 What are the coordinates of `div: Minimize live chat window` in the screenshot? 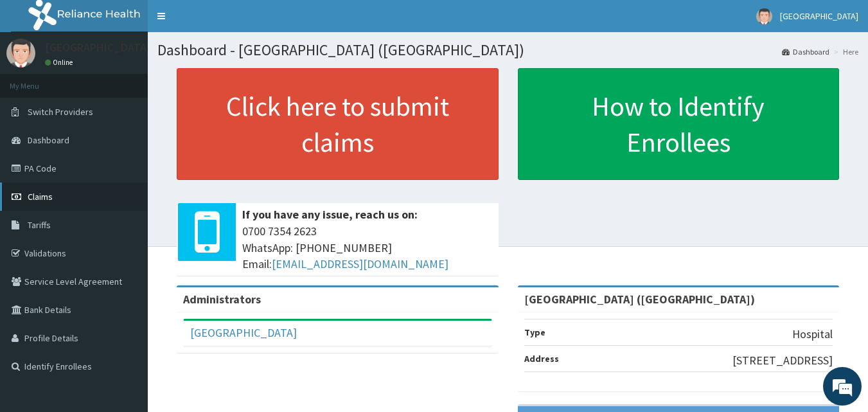 It's located at (226, 22).